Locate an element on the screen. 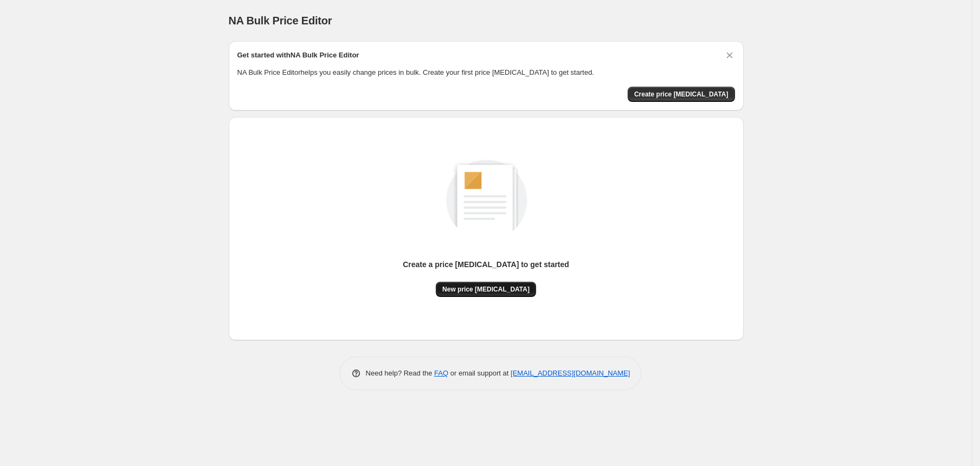 This screenshot has width=980, height=466. span: NA Bulk Price Editor is located at coordinates (280, 20).